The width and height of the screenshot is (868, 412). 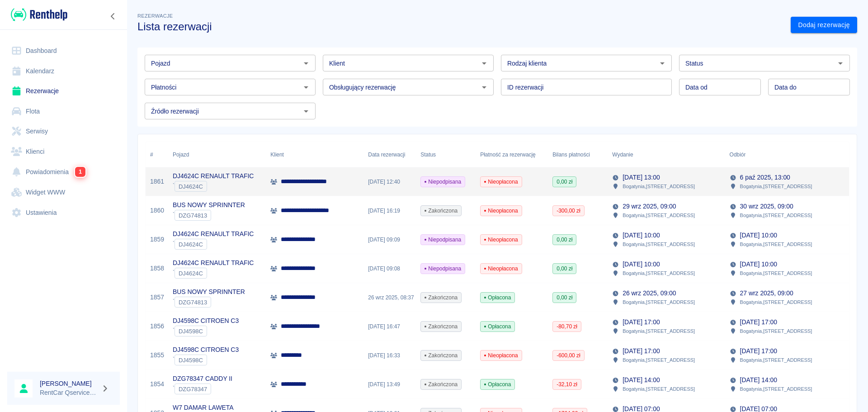 What do you see at coordinates (823, 25) in the screenshot?
I see `a: Dodaj rezerwację` at bounding box center [823, 25].